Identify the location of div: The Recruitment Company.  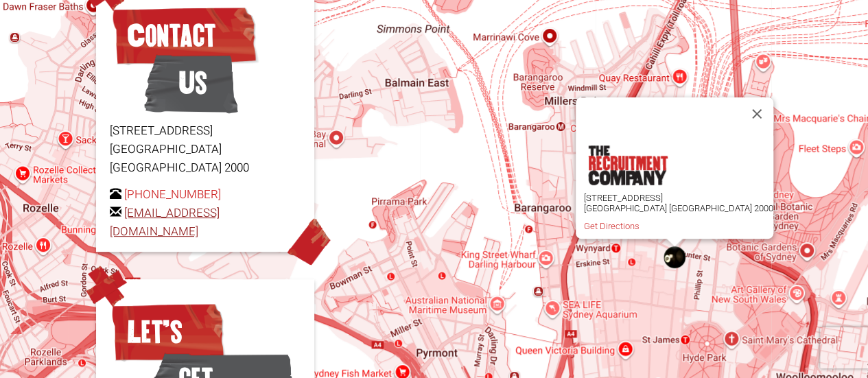
(675, 258).